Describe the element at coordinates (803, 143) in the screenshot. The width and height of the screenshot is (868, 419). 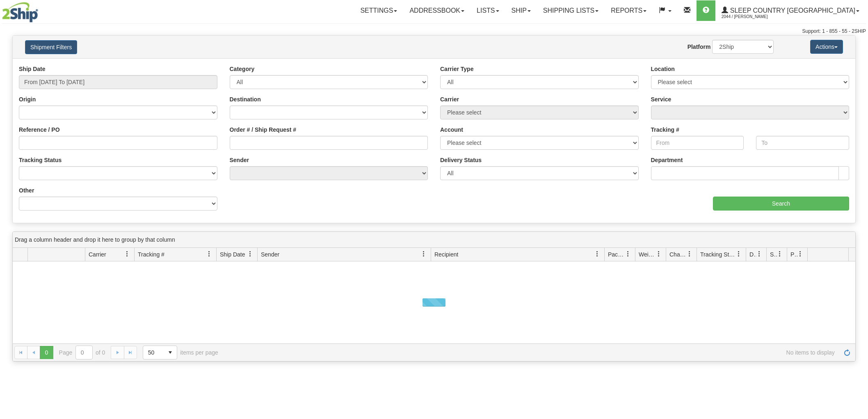
I see `input: To` at that location.